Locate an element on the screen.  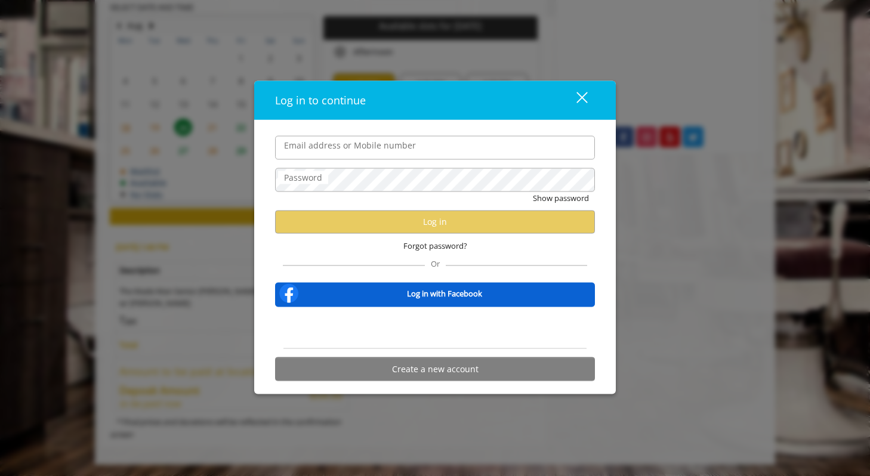
img: facebook-logo is located at coordinates (289, 294).